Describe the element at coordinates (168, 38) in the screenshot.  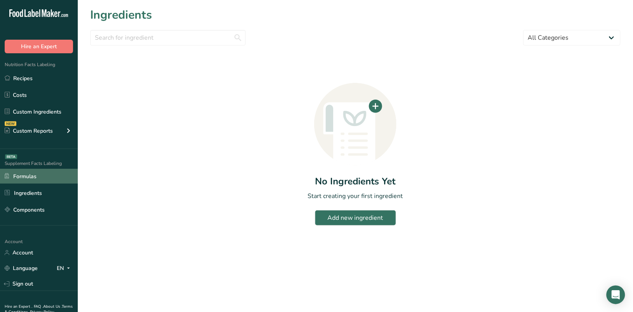
I see `input: Search for ingredient` at that location.